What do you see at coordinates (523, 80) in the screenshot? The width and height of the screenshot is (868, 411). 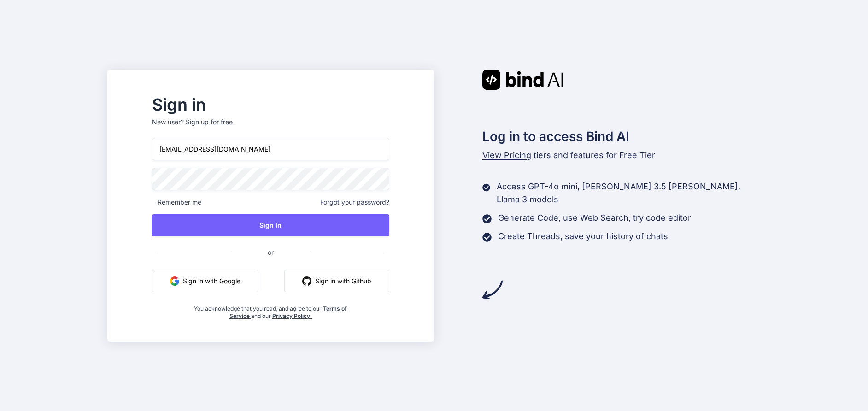 I see `img: Bind AI logo` at bounding box center [523, 80].